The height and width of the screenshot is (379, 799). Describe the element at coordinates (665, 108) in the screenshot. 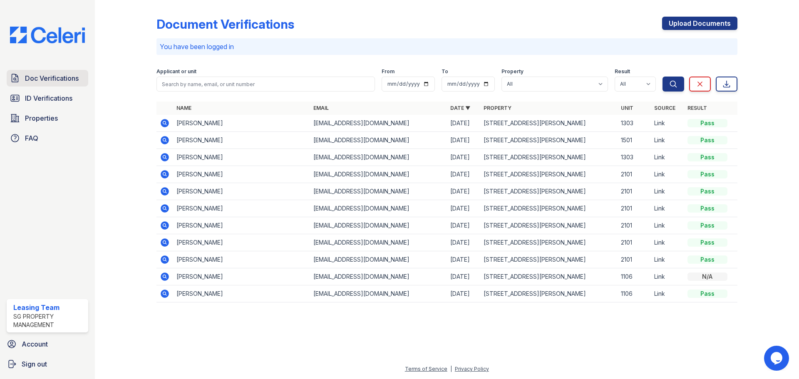

I see `a: Source` at that location.